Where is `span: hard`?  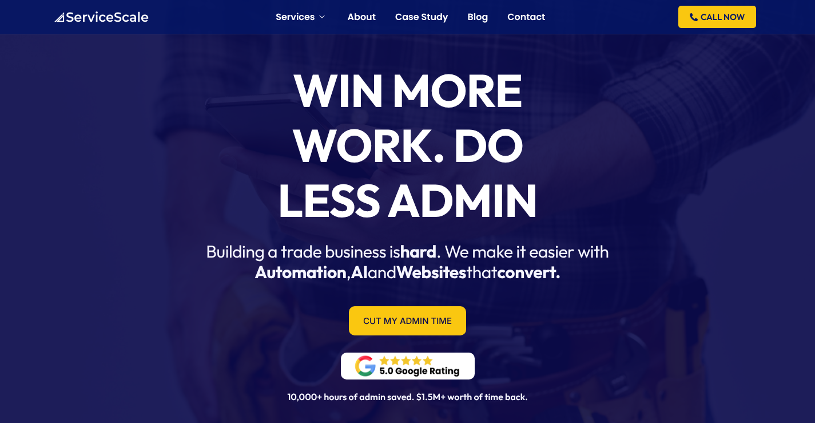 span: hard is located at coordinates (417, 251).